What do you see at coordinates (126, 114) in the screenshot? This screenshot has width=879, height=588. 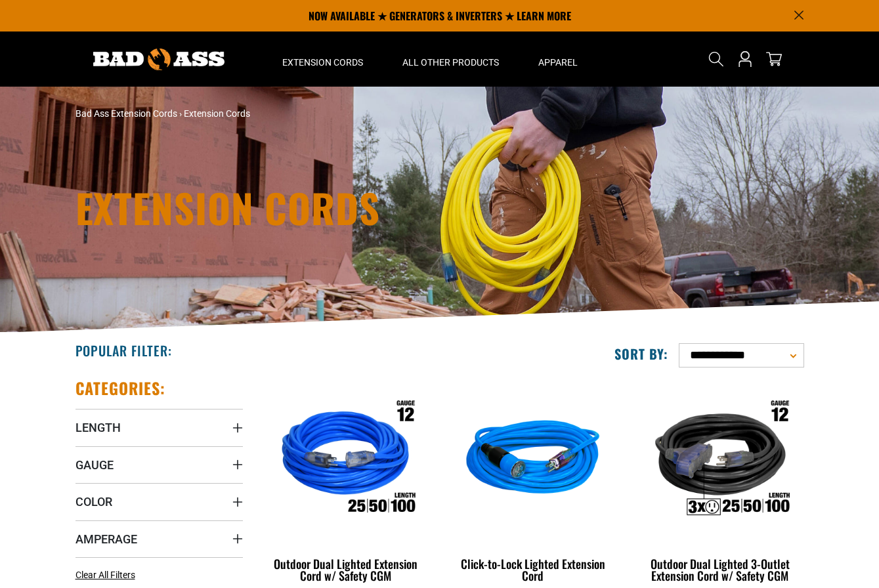 I see `a: Bad Ass Extension Cords` at bounding box center [126, 114].